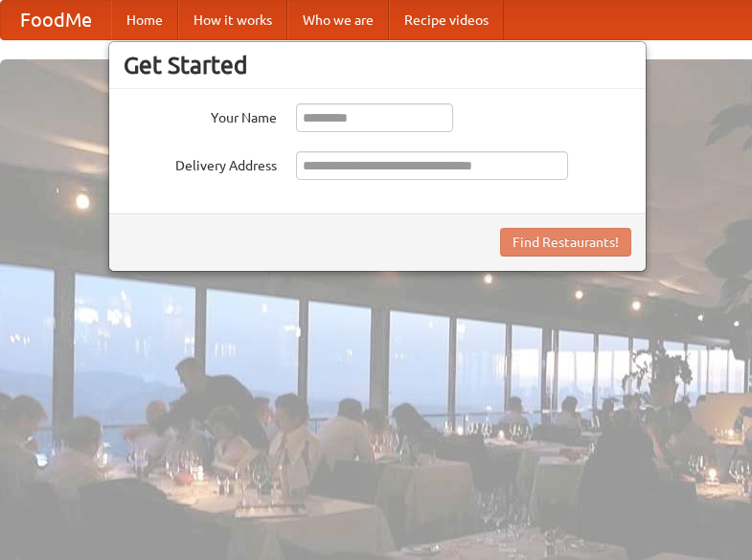 This screenshot has height=560, width=752. Describe the element at coordinates (377, 65) in the screenshot. I see `h3: Get Started` at that location.